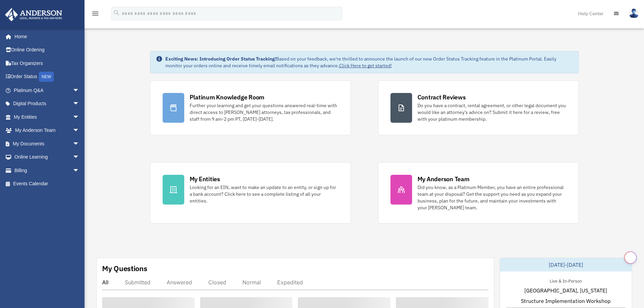 The width and height of the screenshot is (644, 308). Describe the element at coordinates (565, 301) in the screenshot. I see `span: Structure Implementation Workshop` at that location.